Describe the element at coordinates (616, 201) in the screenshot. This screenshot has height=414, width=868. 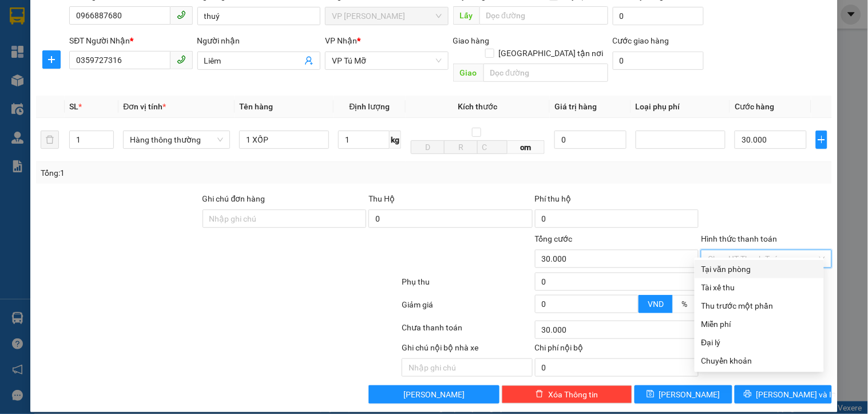
I see `div: Phí thu hộ` at that location.